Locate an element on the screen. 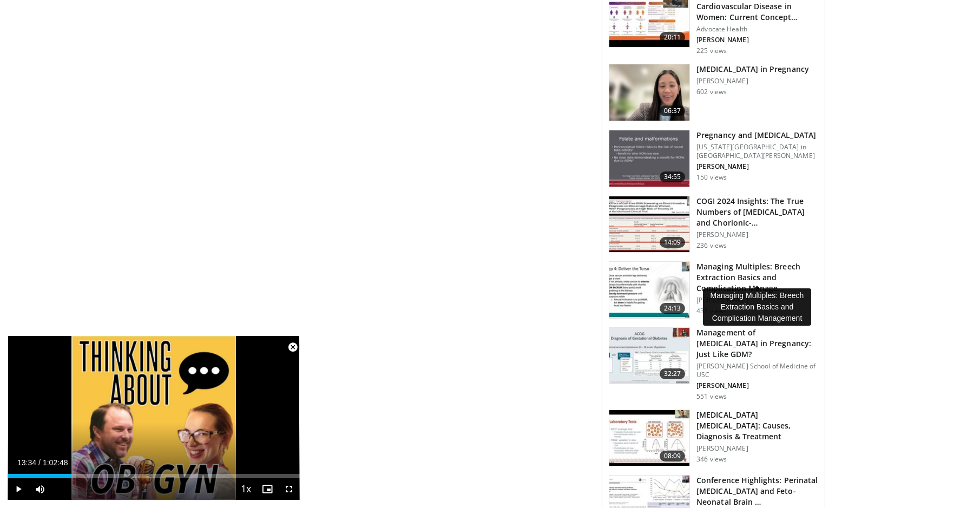  video-js: Video Player is located at coordinates (154, 418).